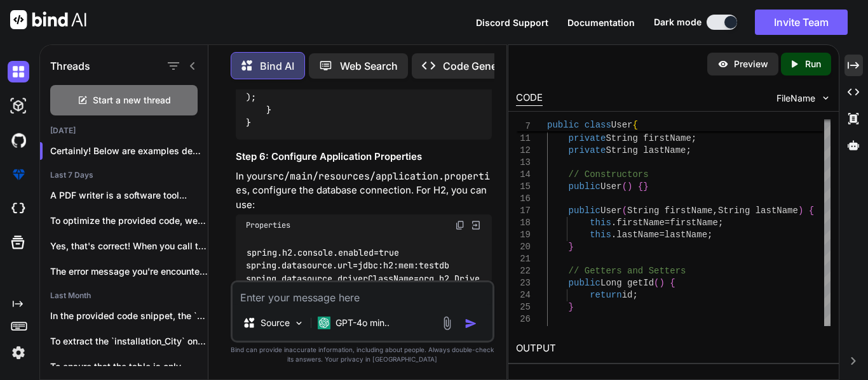  Describe the element at coordinates (523, 187) in the screenshot. I see `div: 15` at that location.